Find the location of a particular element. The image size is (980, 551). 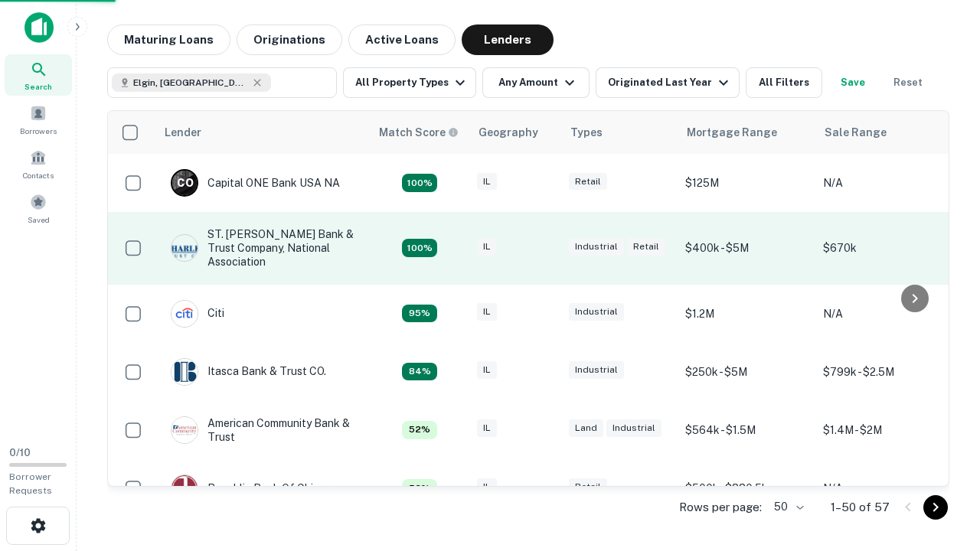

button: Active Loans is located at coordinates (402, 40).